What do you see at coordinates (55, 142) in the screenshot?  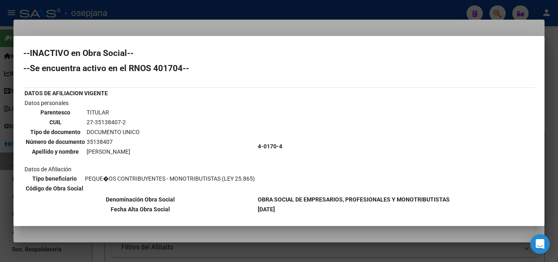 I see `th: Número de documento` at bounding box center [55, 142].